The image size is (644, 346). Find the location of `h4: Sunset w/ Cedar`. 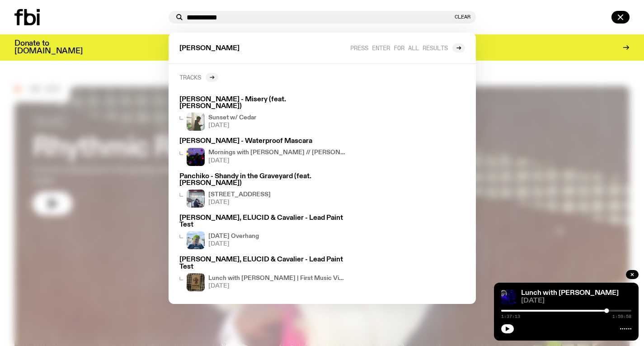

h4: Sunset w/ Cedar is located at coordinates (232, 117).